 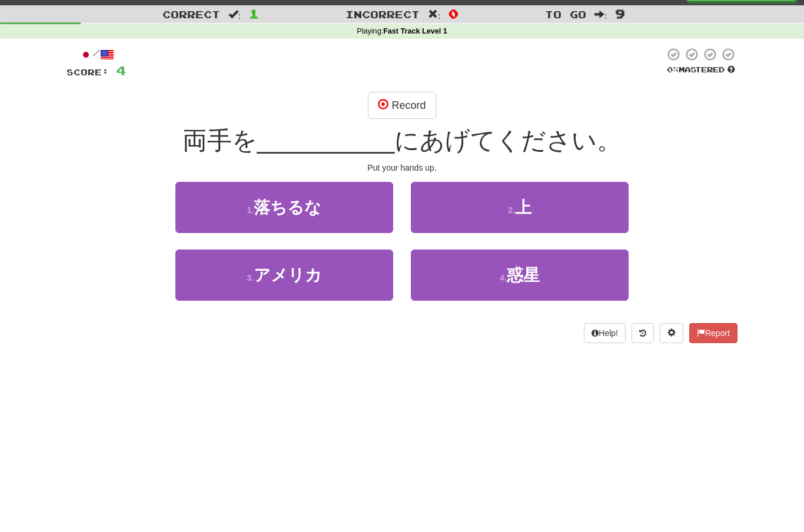 I want to click on button: Record, so click(x=401, y=105).